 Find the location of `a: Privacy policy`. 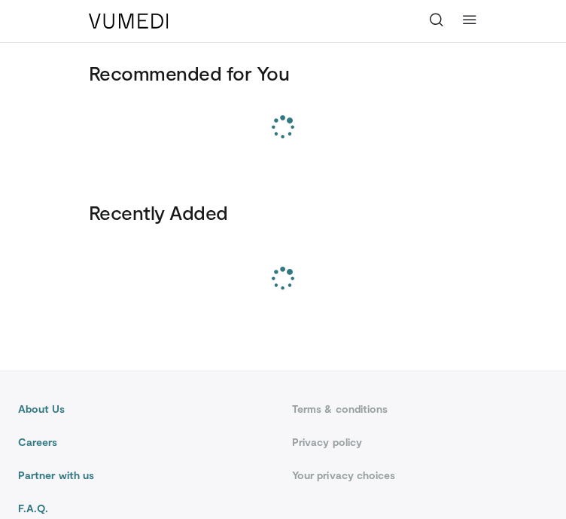

a: Privacy policy is located at coordinates (420, 442).